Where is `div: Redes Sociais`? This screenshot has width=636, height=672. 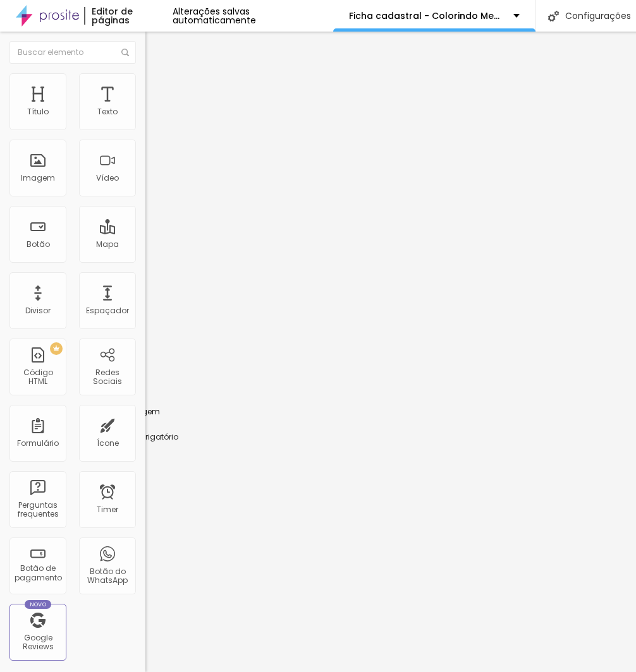
div: Redes Sociais is located at coordinates (107, 377).